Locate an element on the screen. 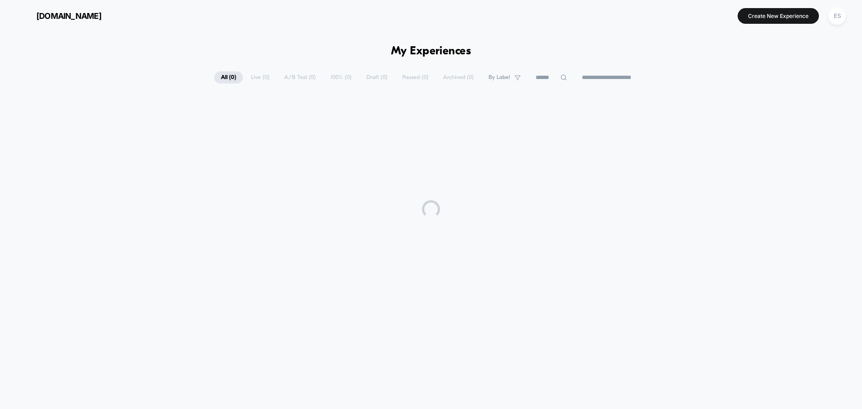 The height and width of the screenshot is (409, 862). button: ES is located at coordinates (837, 16).